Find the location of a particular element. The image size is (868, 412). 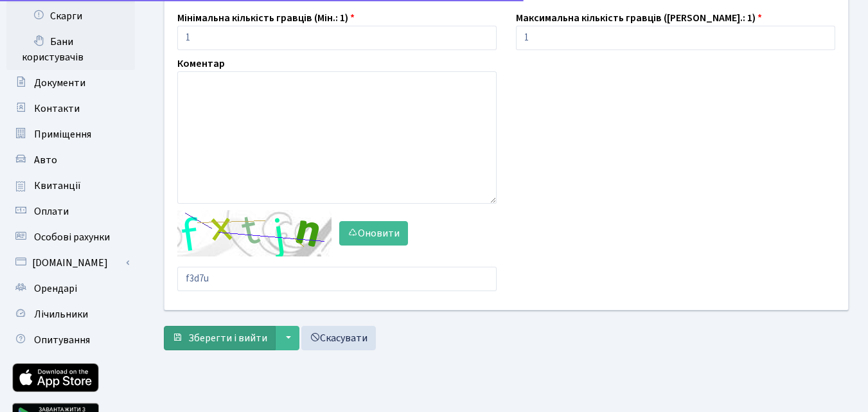

span: Авто is located at coordinates (46, 160).